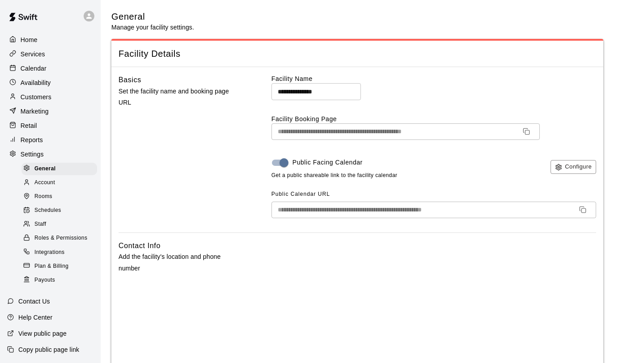 Image resolution: width=644 pixels, height=363 pixels. I want to click on div: Rooms, so click(59, 197).